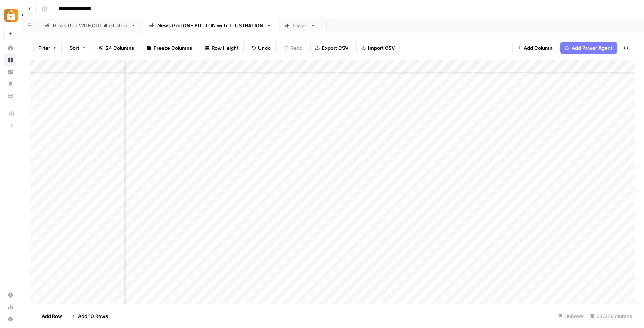  I want to click on span: Filter, so click(44, 48).